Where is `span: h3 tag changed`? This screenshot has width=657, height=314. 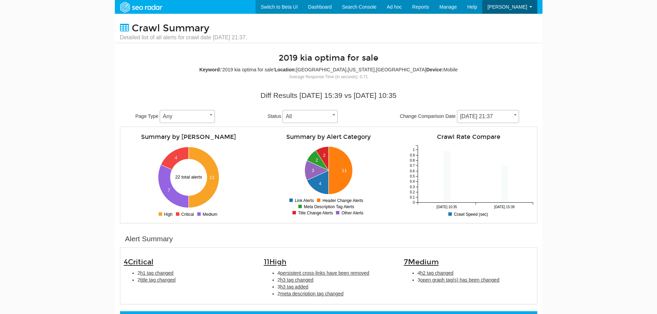 span: h3 tag changed is located at coordinates (297, 280).